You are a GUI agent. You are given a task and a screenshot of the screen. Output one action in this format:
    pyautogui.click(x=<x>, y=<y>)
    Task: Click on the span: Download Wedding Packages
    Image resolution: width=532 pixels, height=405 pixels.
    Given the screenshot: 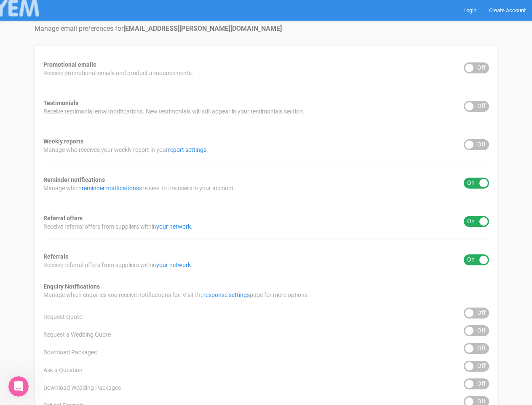 What is the action you would take?
    pyautogui.click(x=82, y=388)
    